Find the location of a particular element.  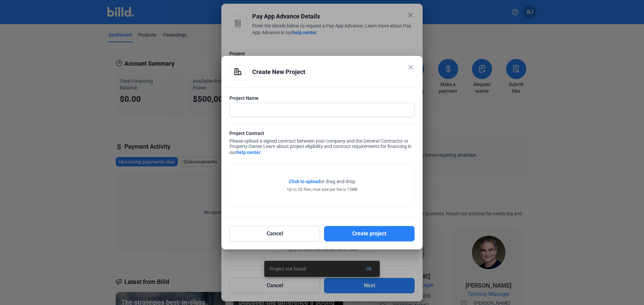

button: Create project is located at coordinates (369, 234).